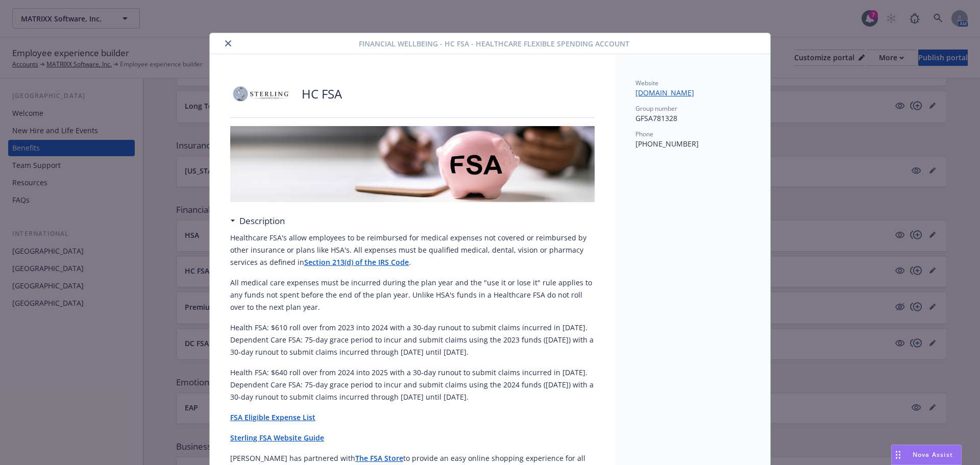 Image resolution: width=980 pixels, height=465 pixels. Describe the element at coordinates (926, 455) in the screenshot. I see `button: Nova Assist` at that location.